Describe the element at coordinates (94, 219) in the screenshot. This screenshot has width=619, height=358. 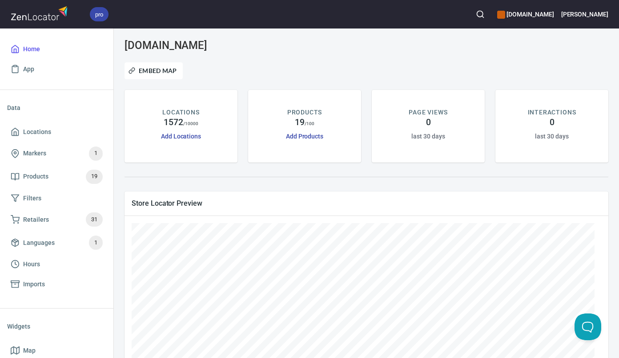
I see `span: 31` at that location.